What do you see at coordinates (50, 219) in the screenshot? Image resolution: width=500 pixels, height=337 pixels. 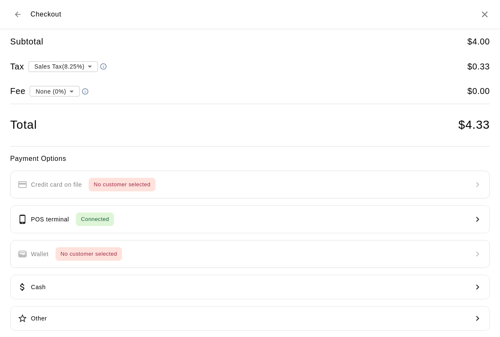 I see `p: POS terminal` at bounding box center [50, 219].